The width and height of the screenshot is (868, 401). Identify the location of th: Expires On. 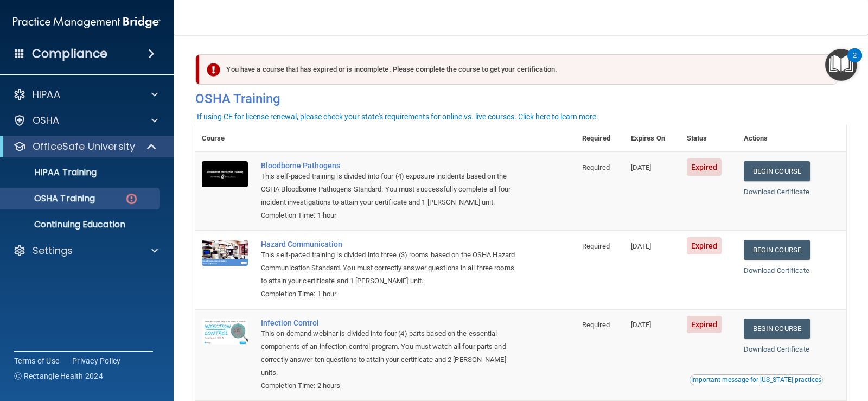
(652, 139).